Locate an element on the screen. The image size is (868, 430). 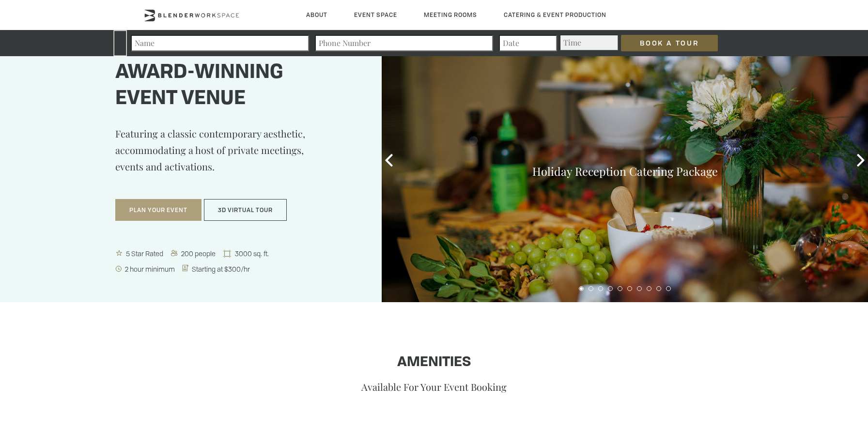
span: 5 Star Rated is located at coordinates (145, 254).